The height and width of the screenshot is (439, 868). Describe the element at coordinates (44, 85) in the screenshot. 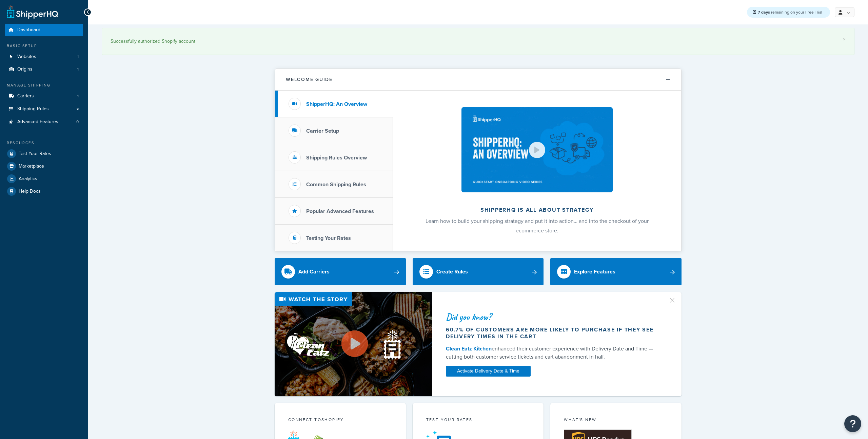

I see `div: Manage Shipping` at that location.